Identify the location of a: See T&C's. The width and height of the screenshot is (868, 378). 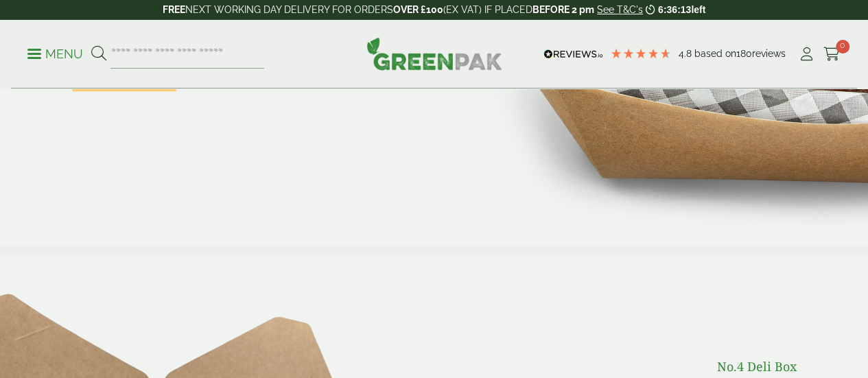
(619, 10).